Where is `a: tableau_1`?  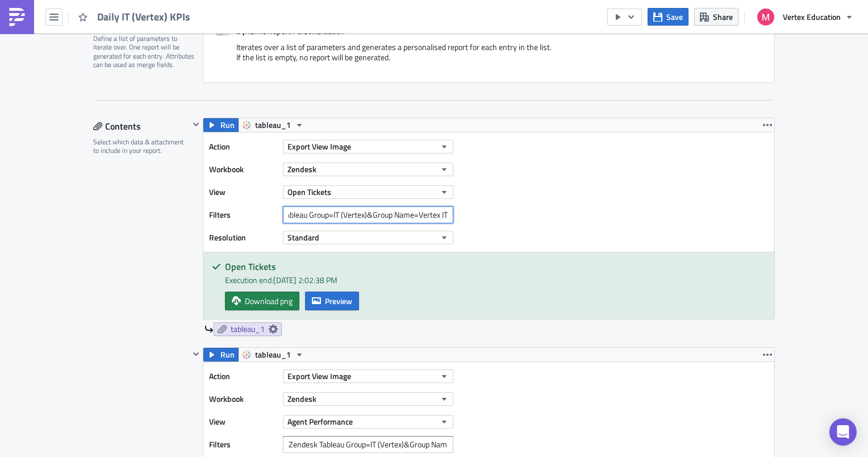
a: tableau_1 is located at coordinates (247, 329).